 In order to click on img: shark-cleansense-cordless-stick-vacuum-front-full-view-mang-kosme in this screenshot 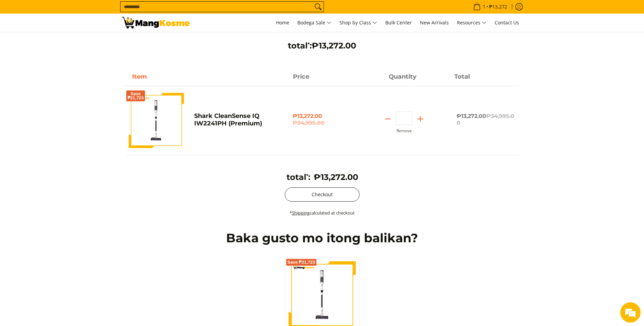, I will do `click(156, 120)`.